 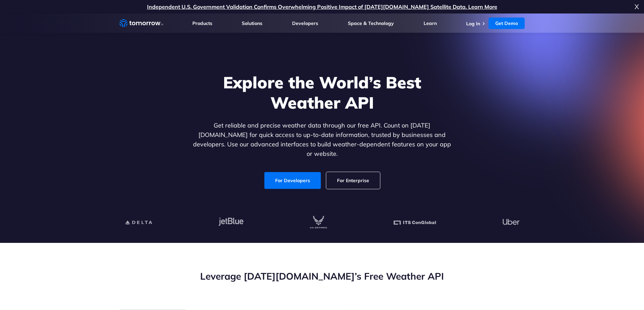 What do you see at coordinates (371, 23) in the screenshot?
I see `a: Space & Technology` at bounding box center [371, 23].